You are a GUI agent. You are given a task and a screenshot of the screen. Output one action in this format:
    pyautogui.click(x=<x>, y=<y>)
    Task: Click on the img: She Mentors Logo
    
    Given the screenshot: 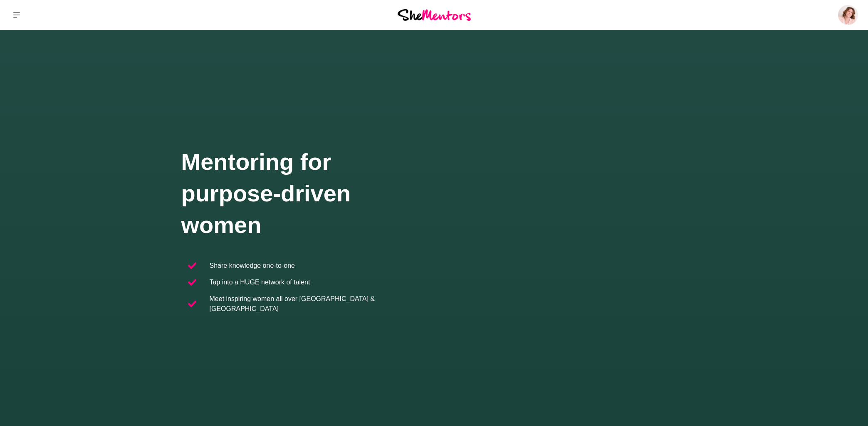 What is the action you would take?
    pyautogui.click(x=434, y=15)
    